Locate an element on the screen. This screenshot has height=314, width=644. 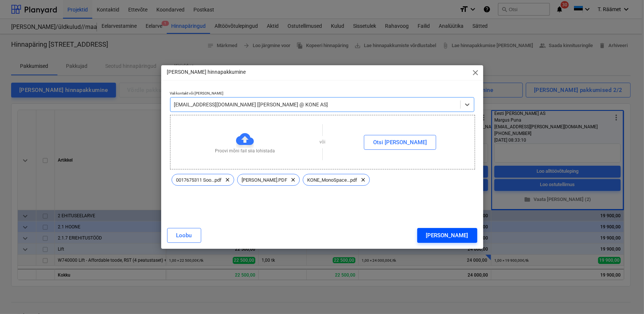
span: KONE_MonoSpace...pdf is located at coordinates (333, 180).